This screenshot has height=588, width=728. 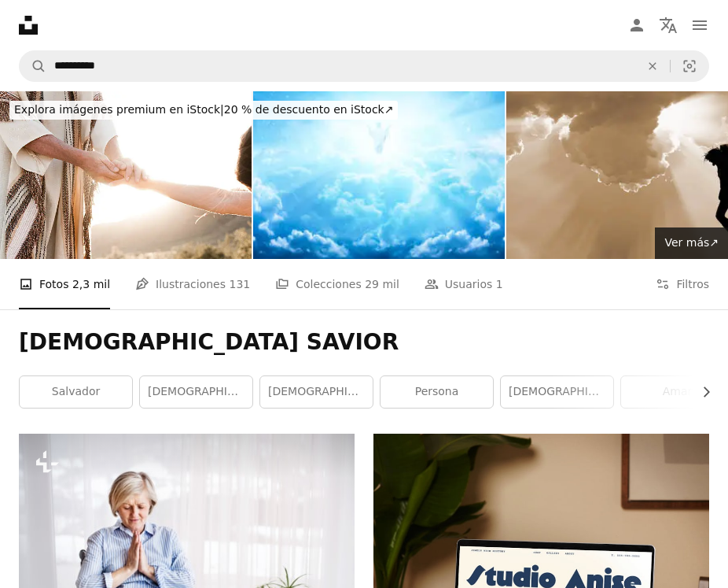 I want to click on img: Jesucristo en las nubes, so click(x=379, y=175).